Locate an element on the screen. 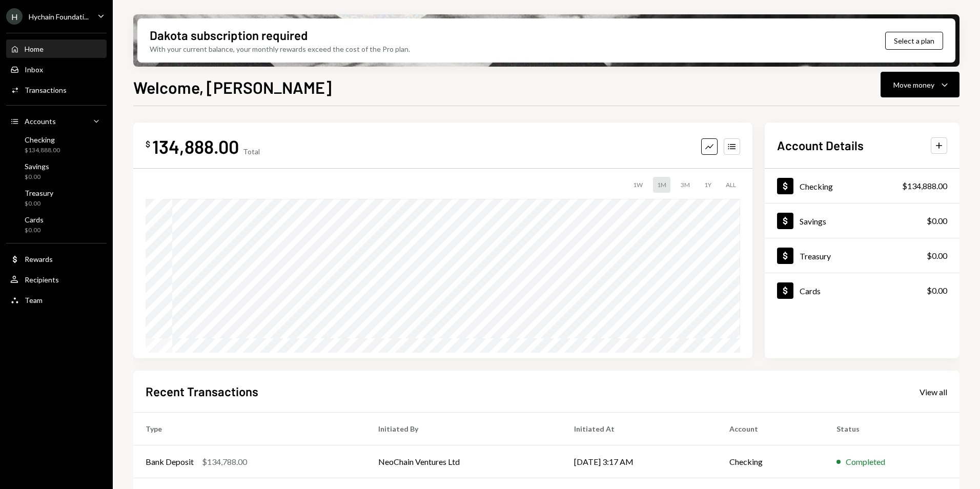 The height and width of the screenshot is (489, 980). h2: Account Details is located at coordinates (820, 145).